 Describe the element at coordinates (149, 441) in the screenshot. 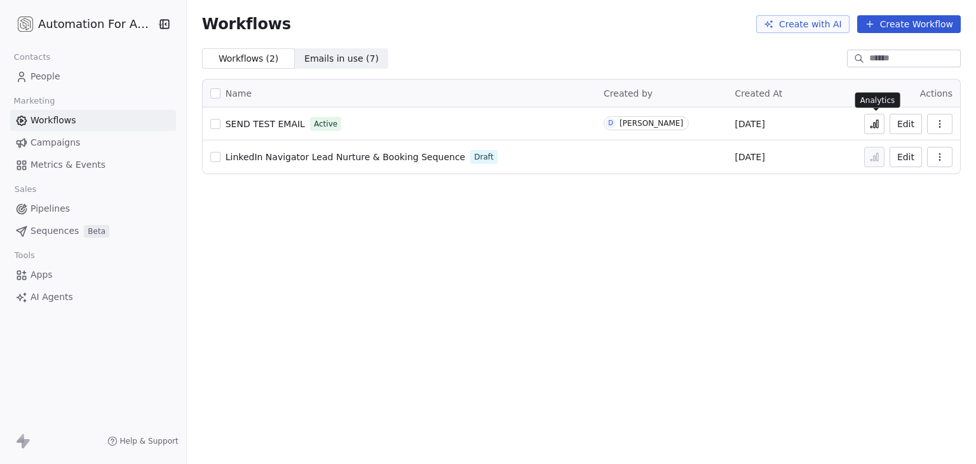

I see `span: Help & Support` at that location.